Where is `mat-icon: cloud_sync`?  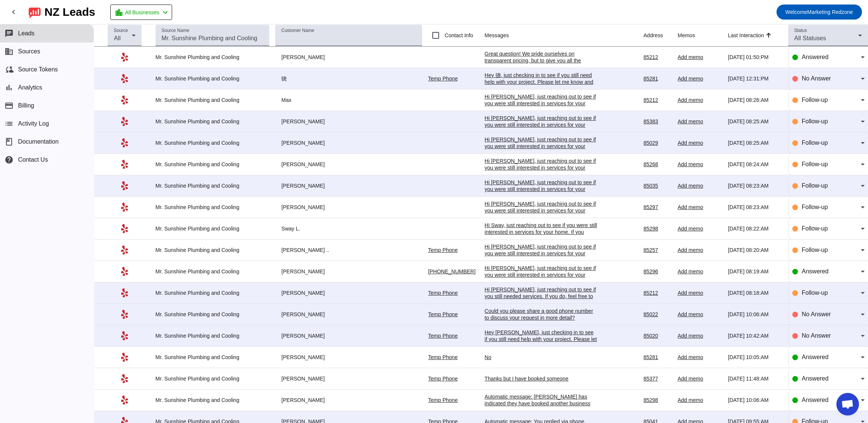
mat-icon: cloud_sync is located at coordinates (9, 69).